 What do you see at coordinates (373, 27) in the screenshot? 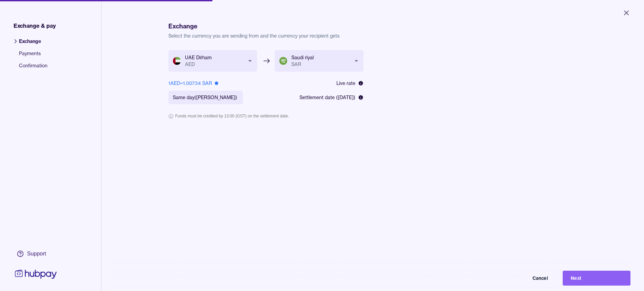
I see `h1: Exchange` at bounding box center [373, 27].